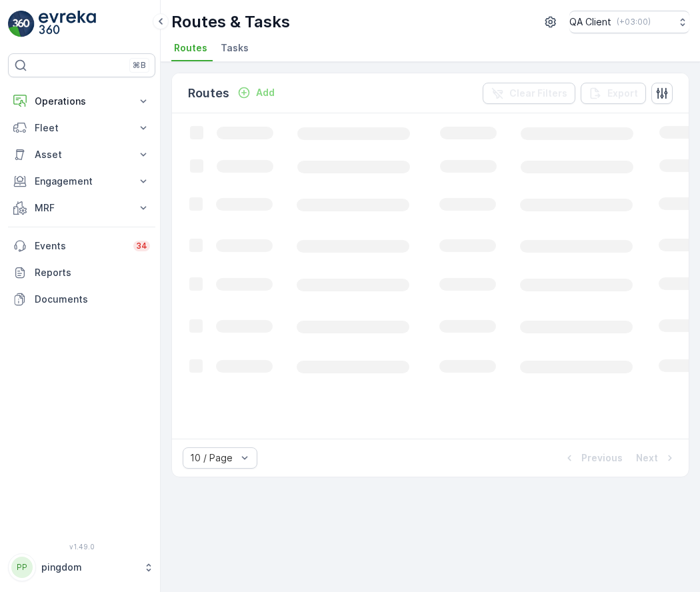 This screenshot has height=592, width=700. Describe the element at coordinates (92, 273) in the screenshot. I see `p: Reports` at that location.